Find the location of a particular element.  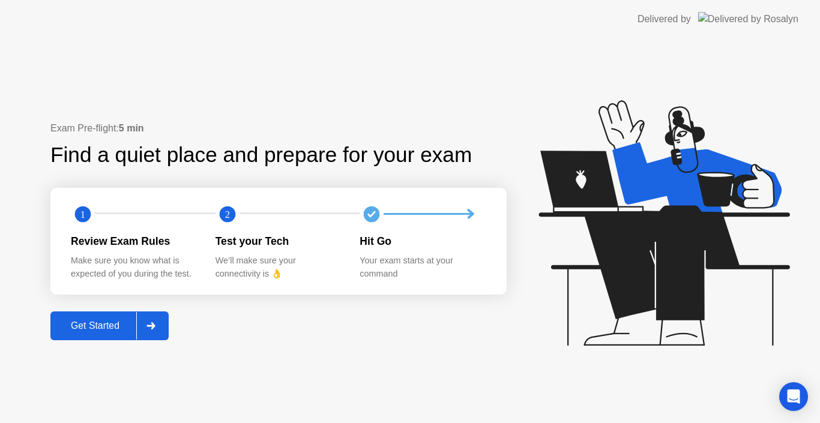

div: Review Exam Rules is located at coordinates (133, 241).